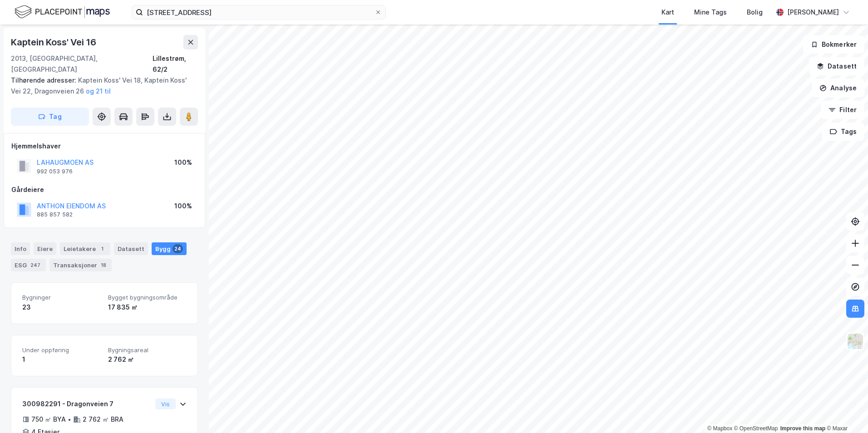 This screenshot has height=433, width=868. What do you see at coordinates (28, 265) in the screenshot?
I see `div: ESG` at bounding box center [28, 265].